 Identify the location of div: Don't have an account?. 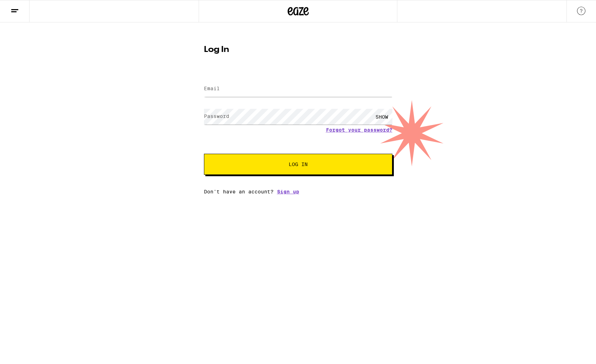
(298, 192).